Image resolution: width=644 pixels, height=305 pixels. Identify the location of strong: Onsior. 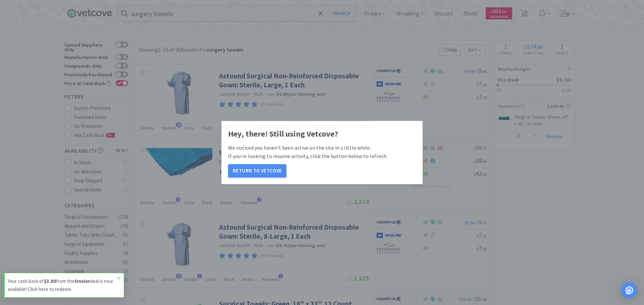
(82, 281).